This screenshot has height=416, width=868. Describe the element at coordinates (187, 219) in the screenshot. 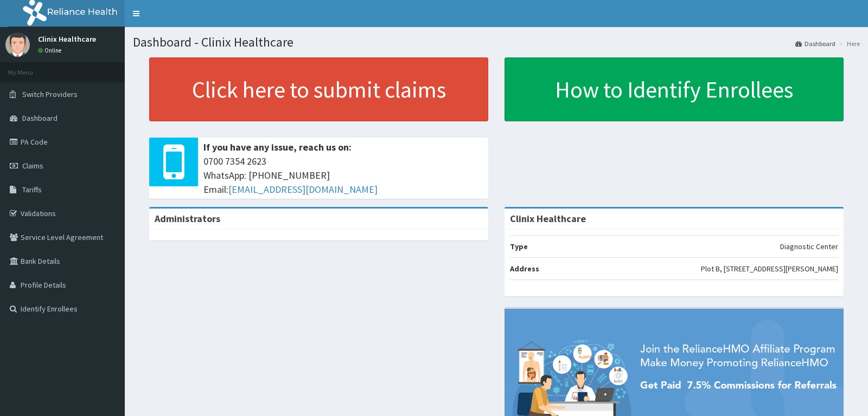

I see `b: Administrators` at that location.